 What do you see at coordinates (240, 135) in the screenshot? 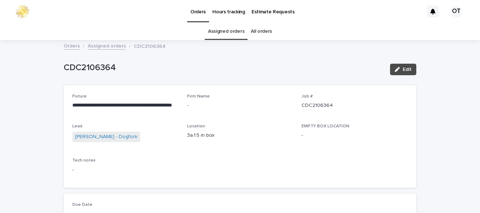
I see `p: 3a.1.5 in box` at bounding box center [240, 135].